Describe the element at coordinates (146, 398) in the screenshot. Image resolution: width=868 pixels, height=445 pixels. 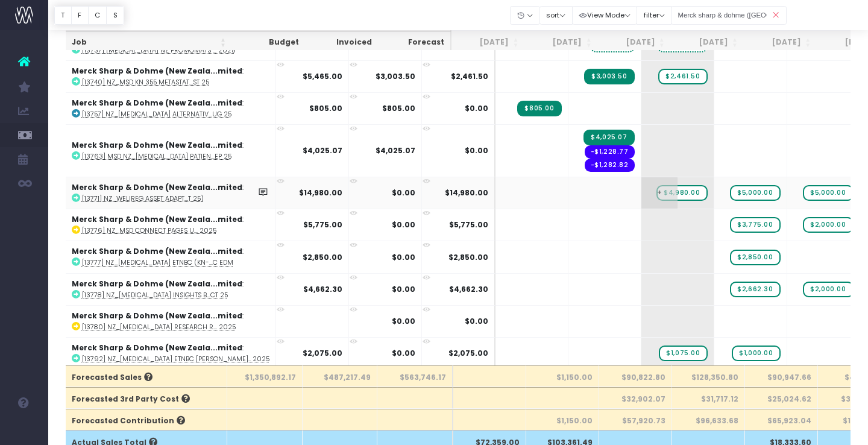
I see `th: Forecasted 3rd Party Cost` at that location.